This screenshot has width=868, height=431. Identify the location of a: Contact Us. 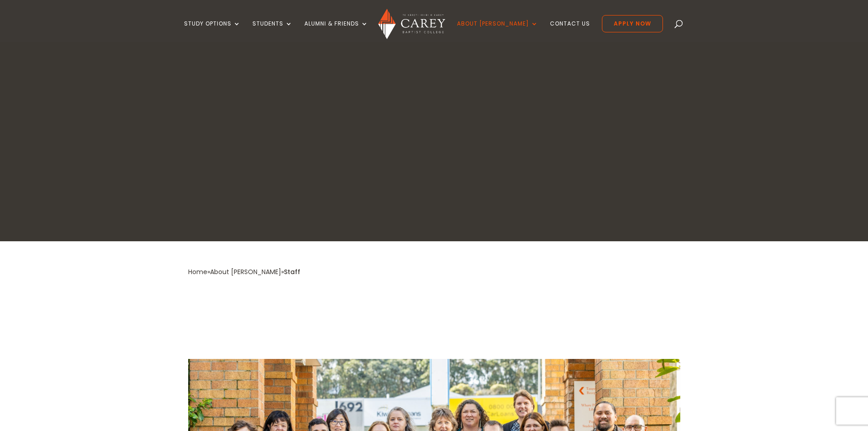
(570, 31).